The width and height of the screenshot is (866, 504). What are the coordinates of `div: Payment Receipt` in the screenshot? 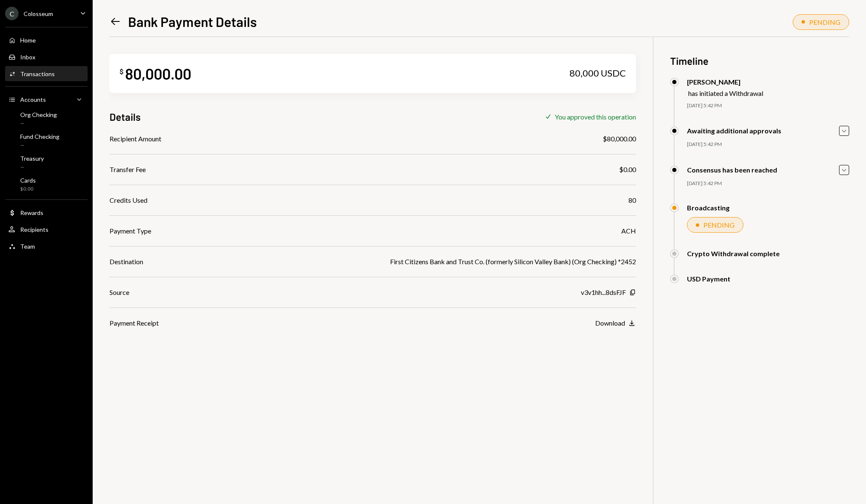 It's located at (134, 323).